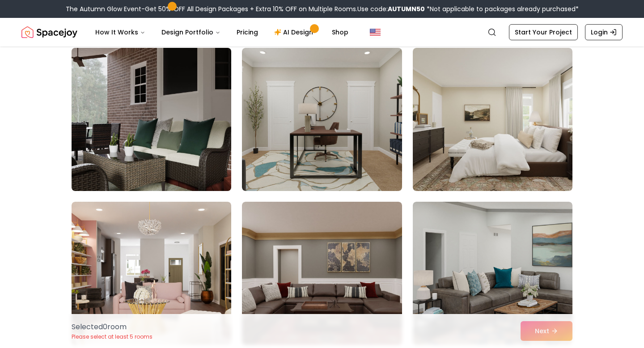 Image resolution: width=644 pixels, height=348 pixels. Describe the element at coordinates (492, 274) in the screenshot. I see `img: Room room-24` at that location.